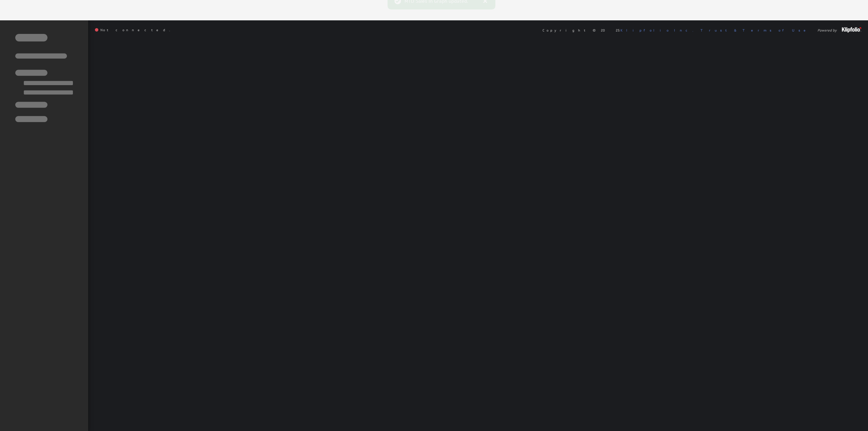 This screenshot has width=868, height=431. I want to click on img: logo-footer.png, so click(852, 30).